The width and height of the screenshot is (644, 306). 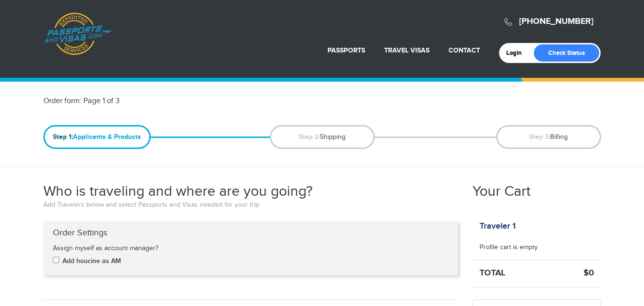 What do you see at coordinates (251, 205) in the screenshot?
I see `p: Add Travelers below and select Passports and Visas needed for your trip` at bounding box center [251, 205].